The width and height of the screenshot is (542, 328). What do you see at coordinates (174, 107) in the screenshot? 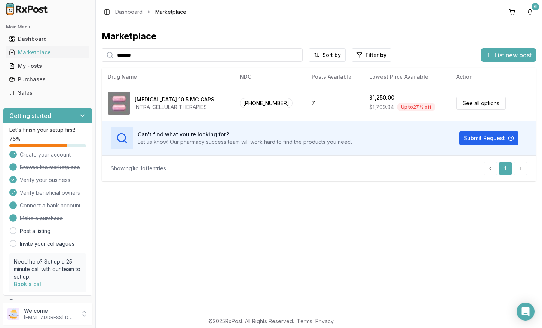
I see `div: INTRA-CELLULAR THERAPIES` at bounding box center [174, 107].